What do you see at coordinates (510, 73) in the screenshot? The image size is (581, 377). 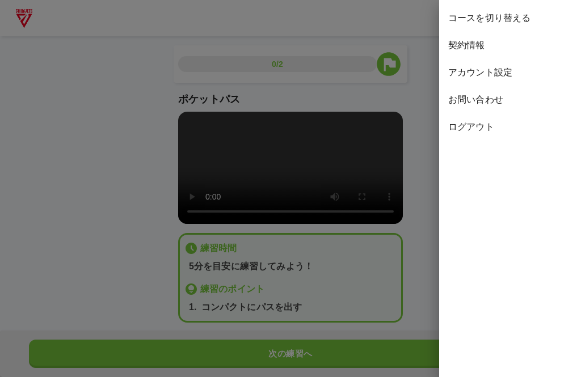 I see `span: アカウント設定` at bounding box center [510, 73].